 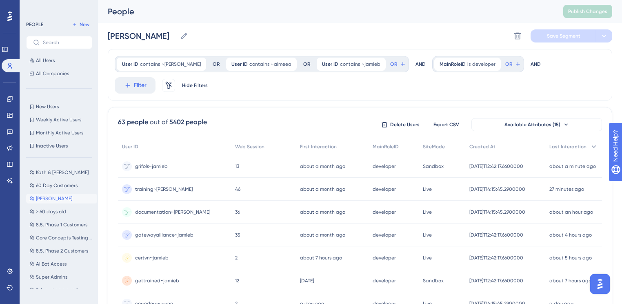 What do you see at coordinates (164, 235) in the screenshot?
I see `span: gatewayalliance~jamieb` at bounding box center [164, 235].